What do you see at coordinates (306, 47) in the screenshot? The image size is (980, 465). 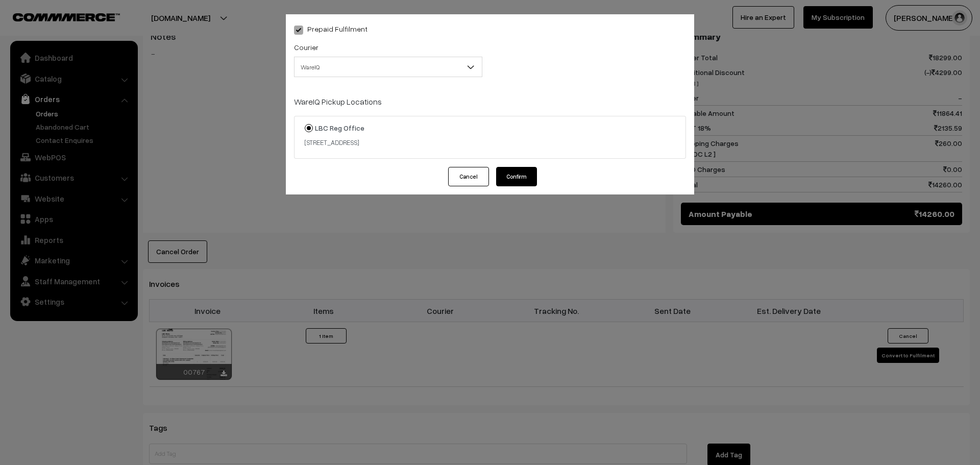 I see `label: Courier` at bounding box center [306, 47].